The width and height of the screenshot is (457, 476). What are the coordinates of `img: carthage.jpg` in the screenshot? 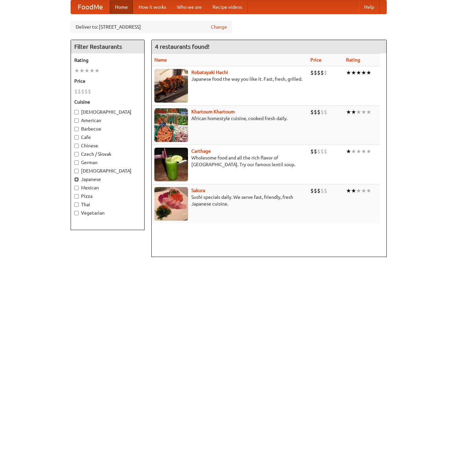 It's located at (171, 165).